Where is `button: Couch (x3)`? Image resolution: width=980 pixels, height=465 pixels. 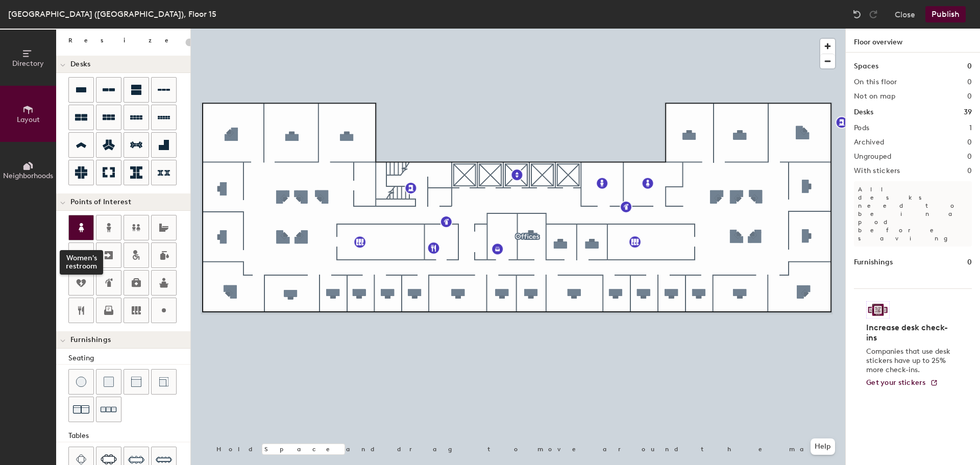
button: Couch (x3) is located at coordinates (108, 409).